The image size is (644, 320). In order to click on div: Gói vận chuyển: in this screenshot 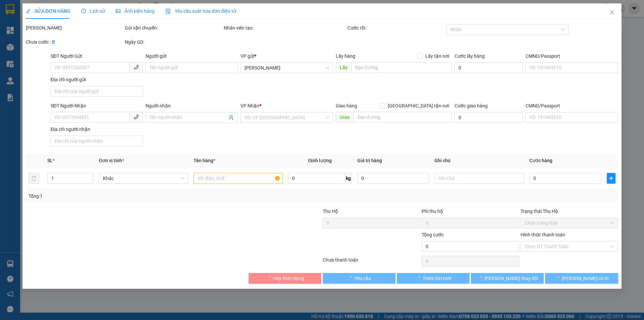, I will do `click(173, 28)`.